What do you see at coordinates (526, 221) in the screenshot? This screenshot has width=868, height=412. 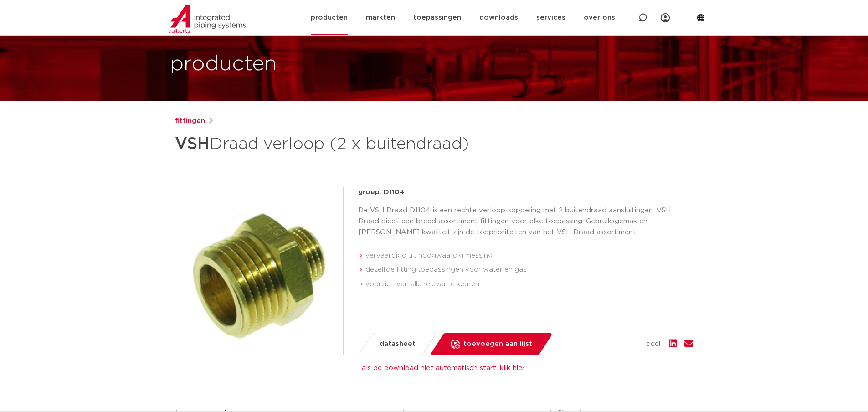 I see `p: De VSH Draad D1104 is een rechte verloop koppeling met 2 buitendraad aansluitingen. VSH Draad bie...` at bounding box center [526, 221].